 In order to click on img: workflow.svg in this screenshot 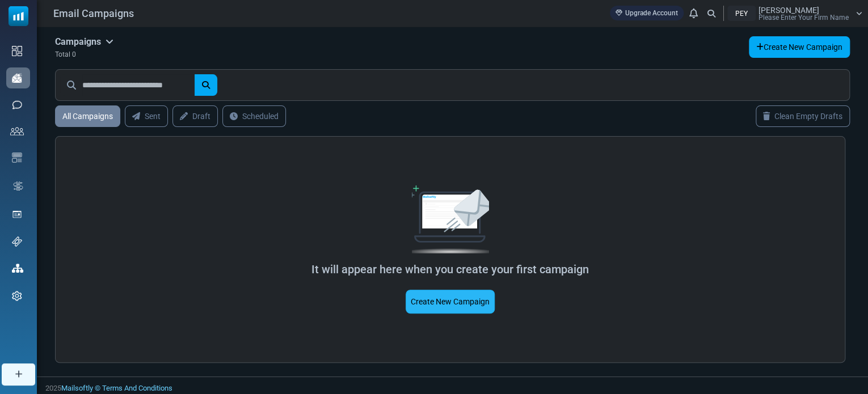, I will do `click(18, 186)`.